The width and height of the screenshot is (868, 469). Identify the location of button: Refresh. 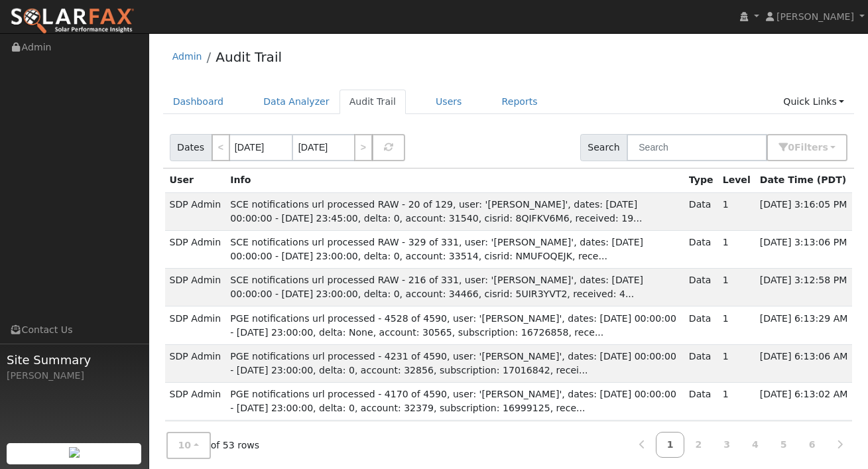
(388, 148).